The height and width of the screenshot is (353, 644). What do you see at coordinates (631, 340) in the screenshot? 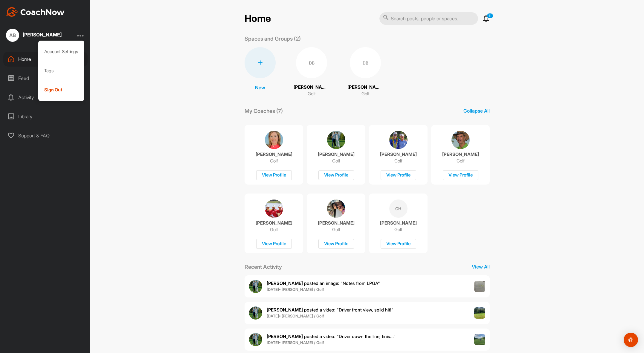
I see `div: Open Intercom Messenger` at bounding box center [631, 340].